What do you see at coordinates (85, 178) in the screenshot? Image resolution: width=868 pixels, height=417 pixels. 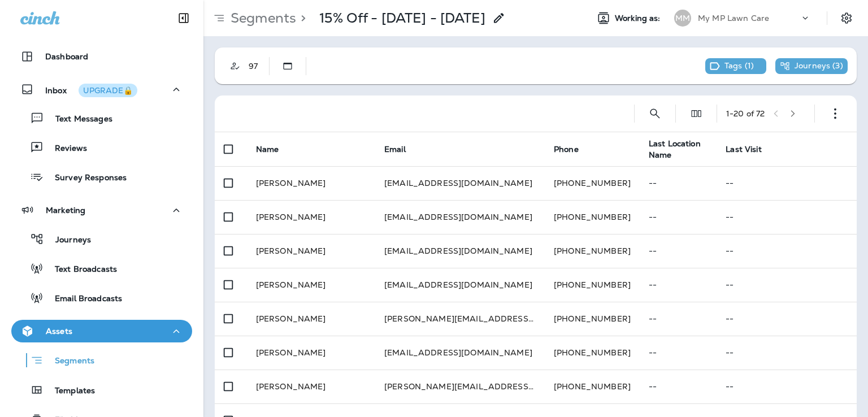 I see `p: Survey Responses` at bounding box center [85, 178].